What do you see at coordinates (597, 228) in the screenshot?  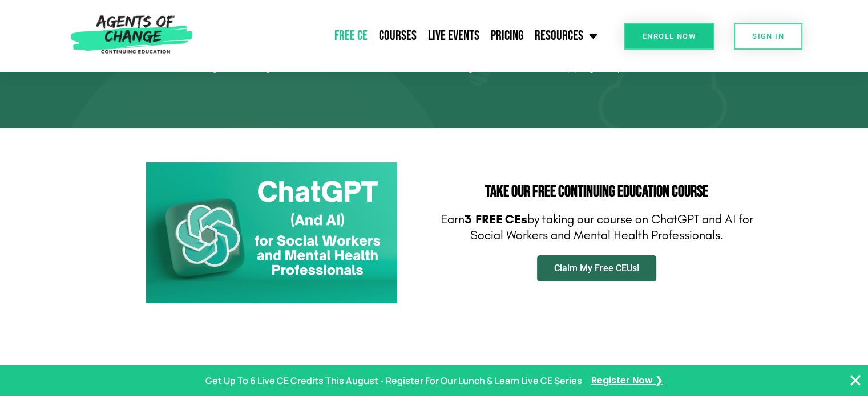 I see `p: Earn by taking our course on ChatGPT and AI for Social Workers and Mental Health Professionals.` at bounding box center [597, 228].